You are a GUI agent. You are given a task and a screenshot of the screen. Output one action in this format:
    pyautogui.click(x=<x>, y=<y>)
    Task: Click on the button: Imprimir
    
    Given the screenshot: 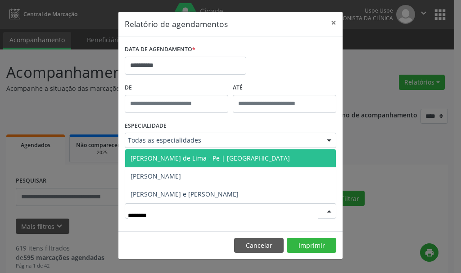 What is the action you would take?
    pyautogui.click(x=311, y=246)
    